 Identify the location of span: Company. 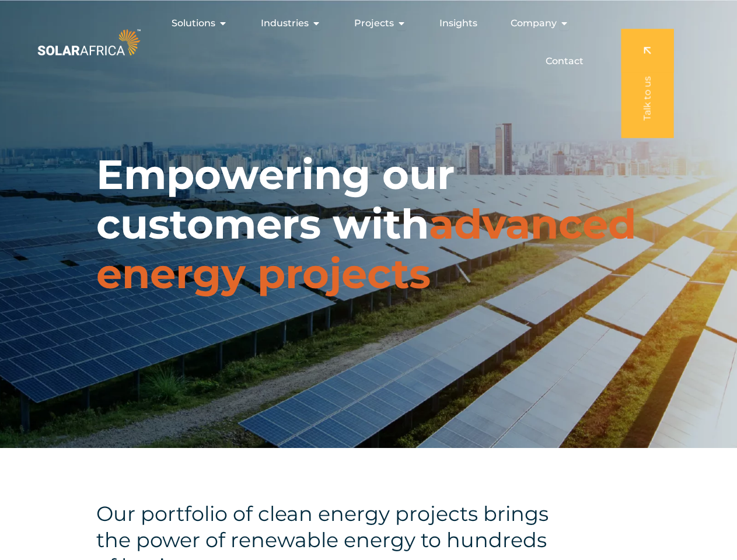
(534, 23).